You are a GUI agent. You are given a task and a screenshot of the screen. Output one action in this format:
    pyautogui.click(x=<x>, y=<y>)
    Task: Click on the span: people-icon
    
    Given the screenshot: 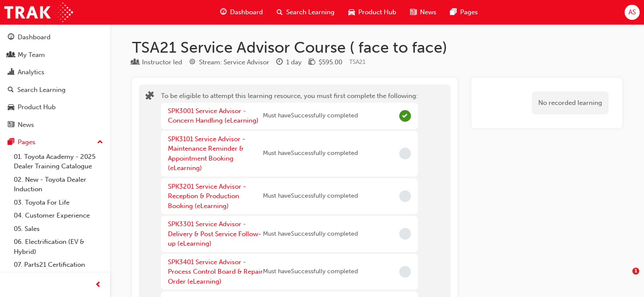 What is the action you would take?
    pyautogui.click(x=11, y=55)
    